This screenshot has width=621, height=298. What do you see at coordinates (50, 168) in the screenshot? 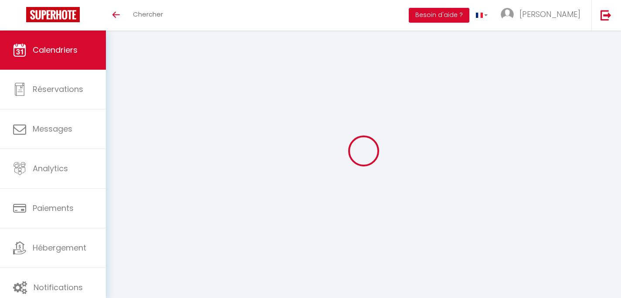
I see `span: Analytics` at bounding box center [50, 168].